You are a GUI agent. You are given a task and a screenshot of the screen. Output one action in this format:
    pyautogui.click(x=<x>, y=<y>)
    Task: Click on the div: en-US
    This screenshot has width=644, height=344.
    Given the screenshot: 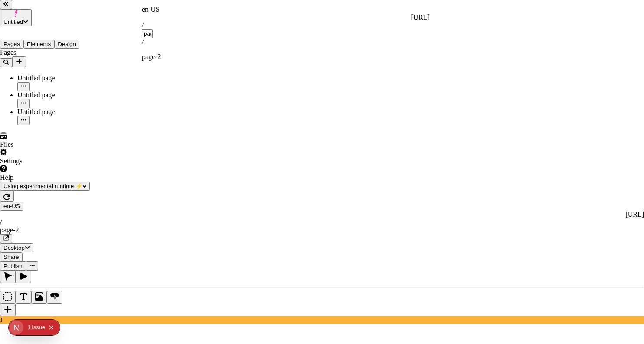 What is the action you would take?
    pyautogui.click(x=285, y=10)
    